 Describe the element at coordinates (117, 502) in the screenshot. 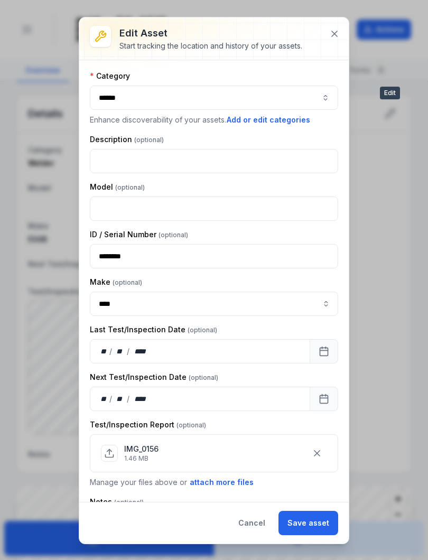

I see `label: Notes` at that location.